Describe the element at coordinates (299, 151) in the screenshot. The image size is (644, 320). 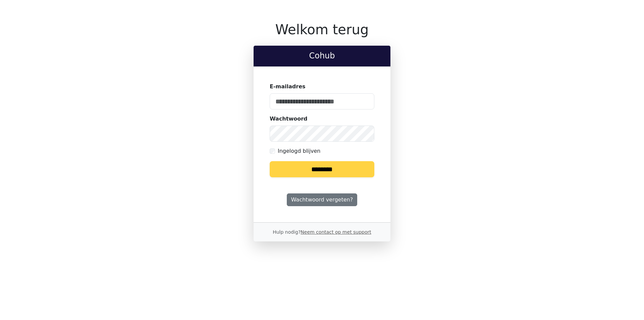
I see `label: Ingelogd blijven` at that location.